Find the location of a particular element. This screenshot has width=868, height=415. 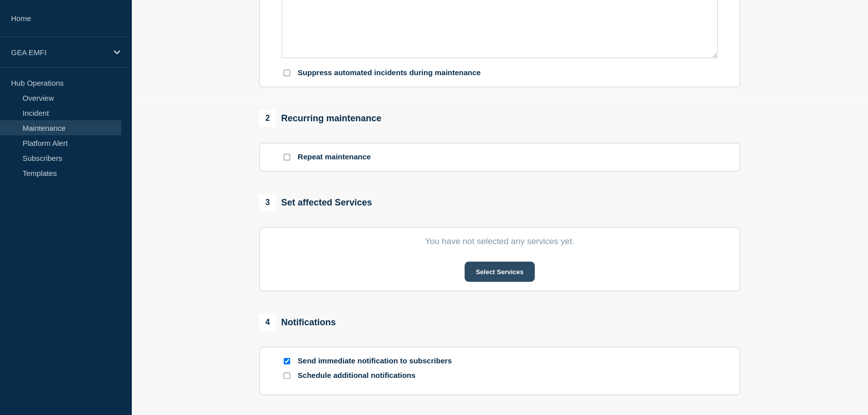

div: Set affected Services is located at coordinates (316, 202).